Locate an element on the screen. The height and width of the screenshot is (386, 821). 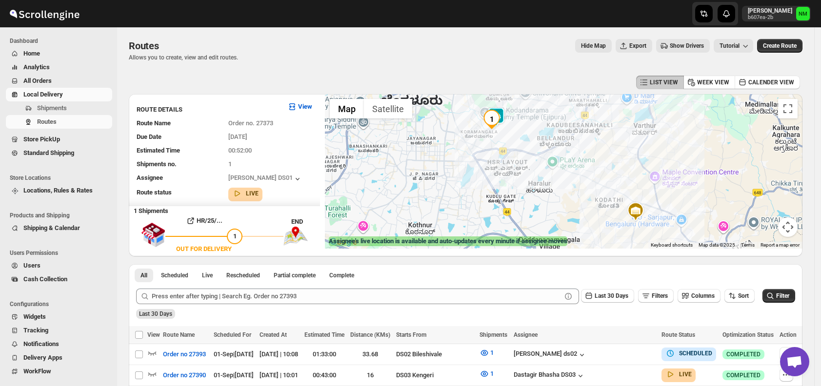
span: Notifications is located at coordinates (41, 344).